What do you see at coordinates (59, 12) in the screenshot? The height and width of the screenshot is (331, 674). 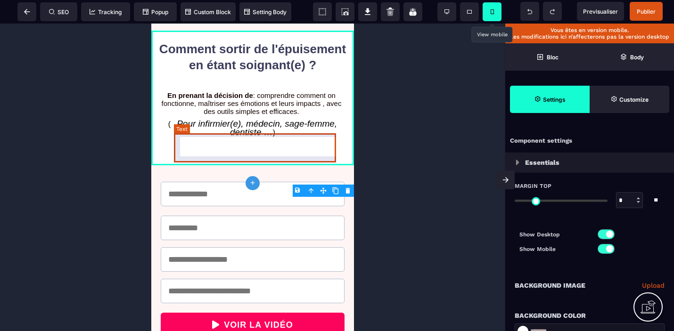 I see `span: SEO` at bounding box center [59, 12].